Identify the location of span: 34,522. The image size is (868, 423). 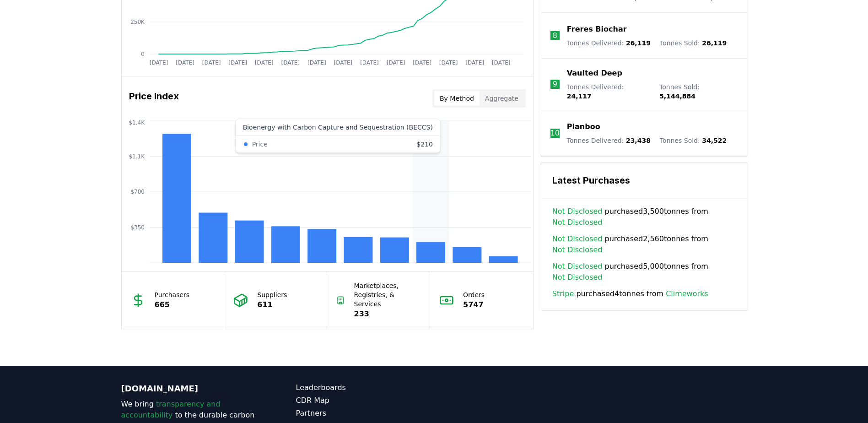
(715, 140).